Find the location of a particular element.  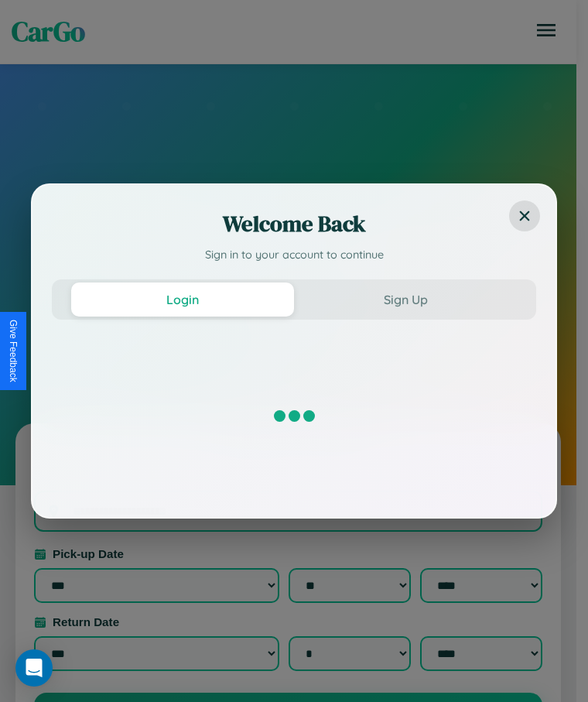

h2: Welcome Back is located at coordinates (294, 223).